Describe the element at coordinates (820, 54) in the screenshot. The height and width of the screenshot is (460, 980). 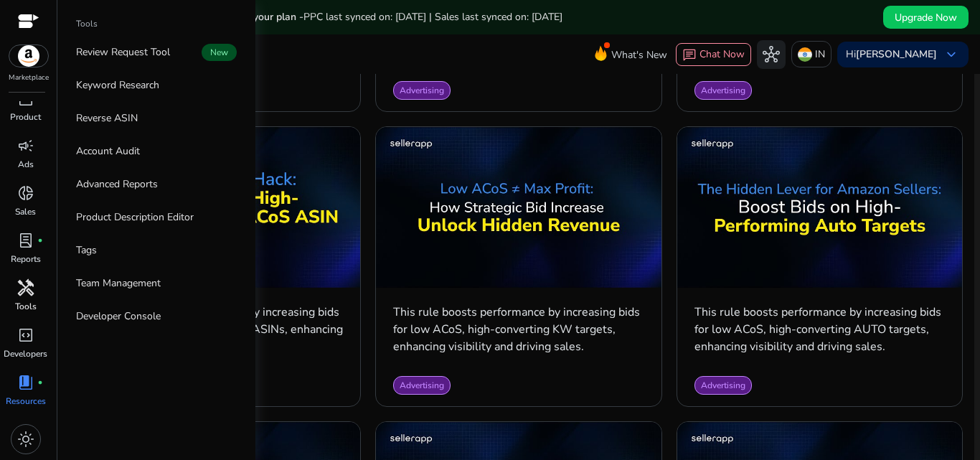
I see `p: IN` at that location.